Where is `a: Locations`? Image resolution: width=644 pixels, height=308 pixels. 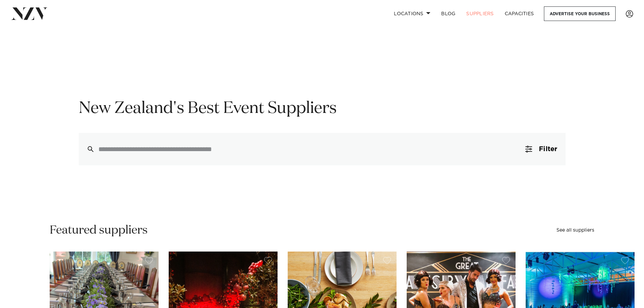 a: Locations is located at coordinates (412, 14).